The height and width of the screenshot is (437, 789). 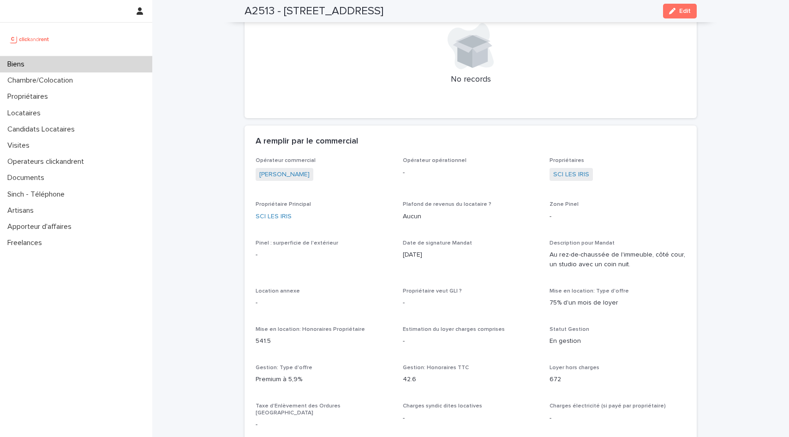 I want to click on p: 541.5, so click(x=323, y=341).